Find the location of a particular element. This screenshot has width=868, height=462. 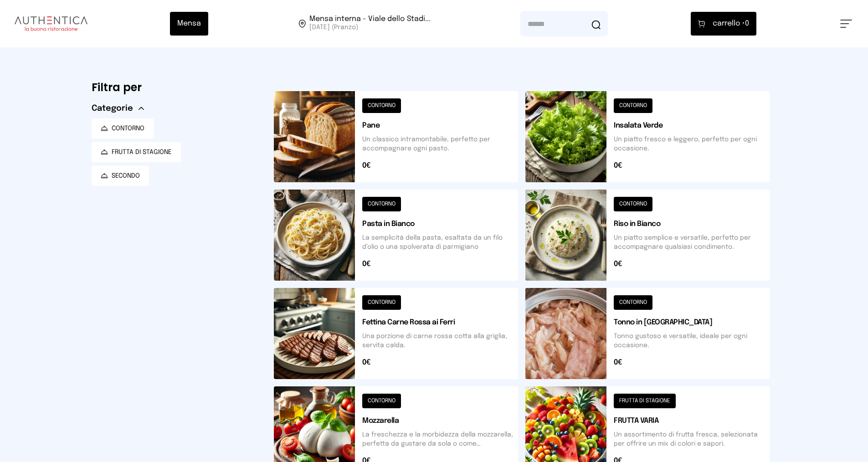

h6: Filtra per is located at coordinates (176, 87).